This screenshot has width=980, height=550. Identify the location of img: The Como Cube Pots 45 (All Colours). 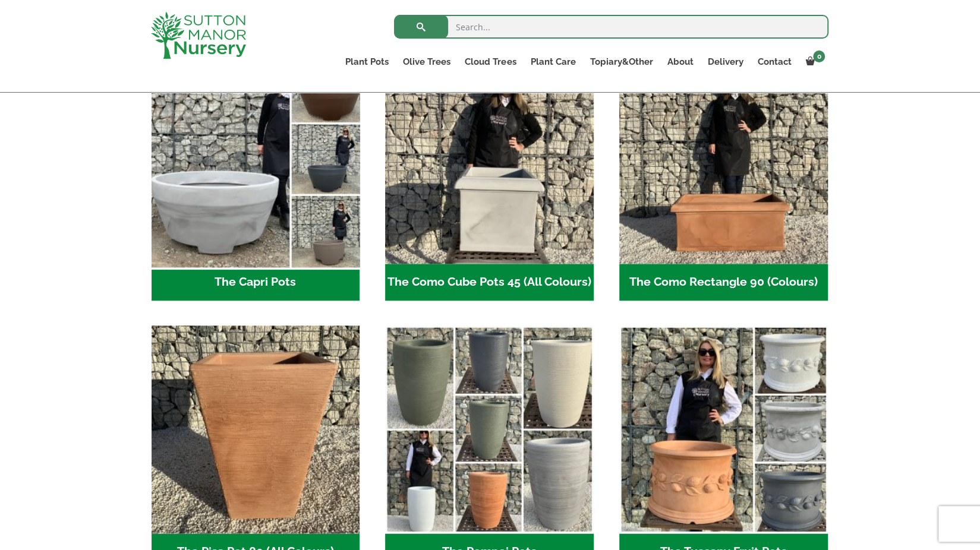
(489, 160).